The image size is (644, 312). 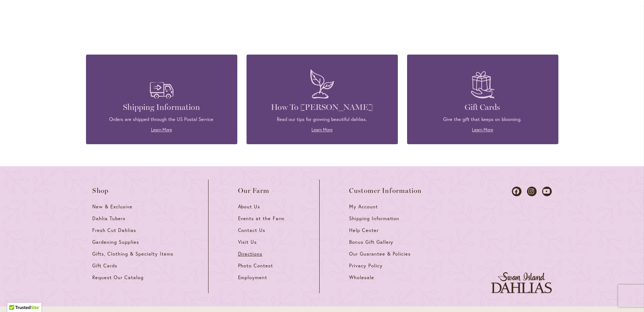 What do you see at coordinates (114, 230) in the screenshot?
I see `span: Fresh Cut Dahlias` at bounding box center [114, 230].